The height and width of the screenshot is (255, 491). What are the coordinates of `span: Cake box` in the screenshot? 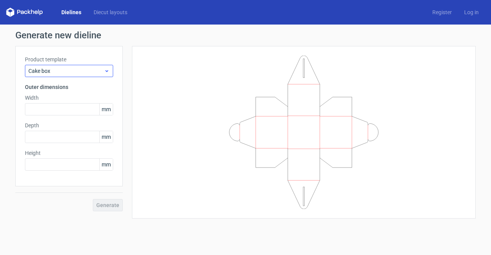 It's located at (66, 71).